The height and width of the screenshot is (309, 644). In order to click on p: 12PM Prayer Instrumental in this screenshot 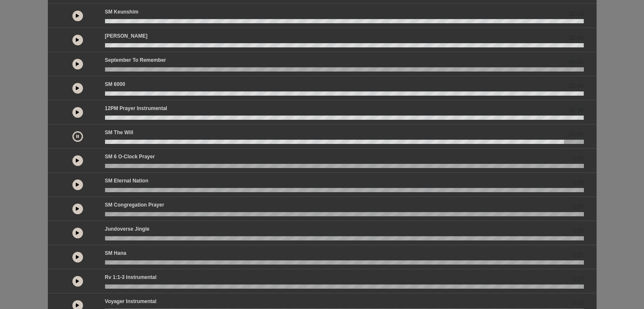, I will do `click(136, 108)`.